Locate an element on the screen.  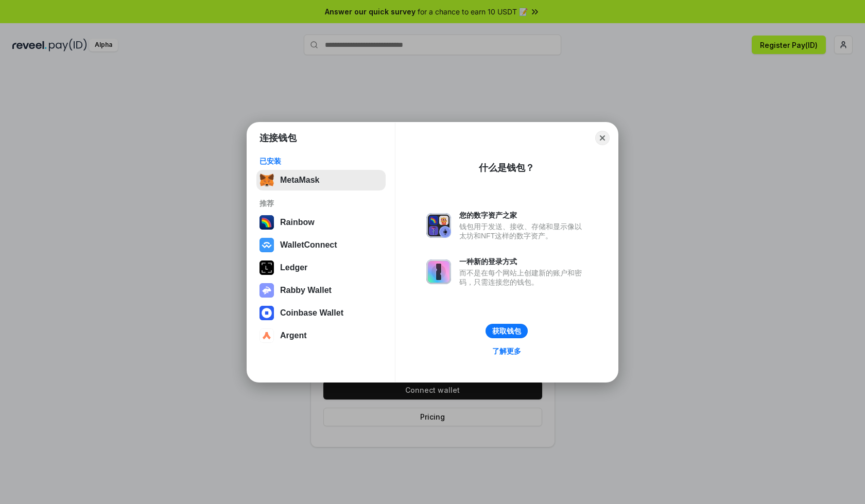
div: 钱包用于发送、接收、存储和显示像以太坊和NFT这样的数字资产。 is located at coordinates (523, 231).